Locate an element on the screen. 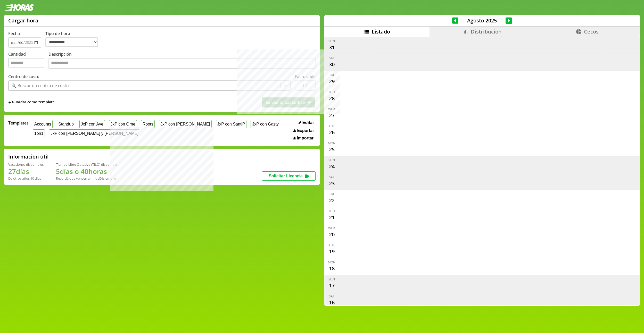 The image size is (644, 333). h1: 5 días o 40 horas is located at coordinates (86, 171).